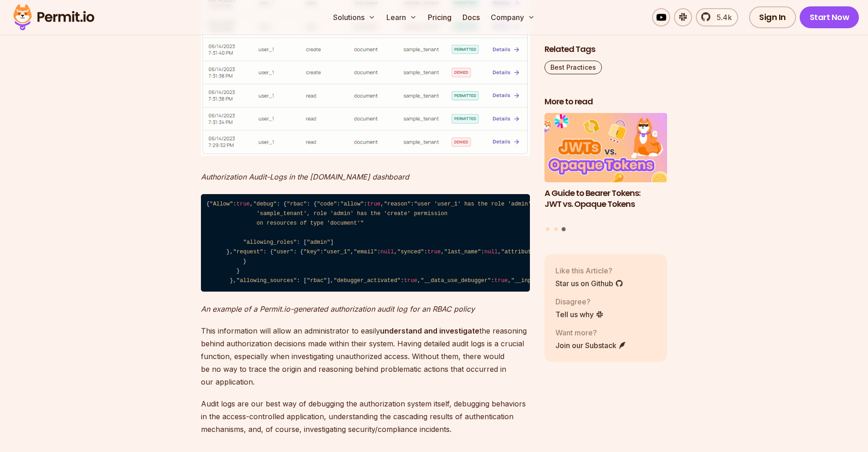 This screenshot has width=868, height=452. Describe the element at coordinates (365, 357) in the screenshot. I see `p: This information will allow an administrator to easily the reasoning behind authorization decisio...` at that location.